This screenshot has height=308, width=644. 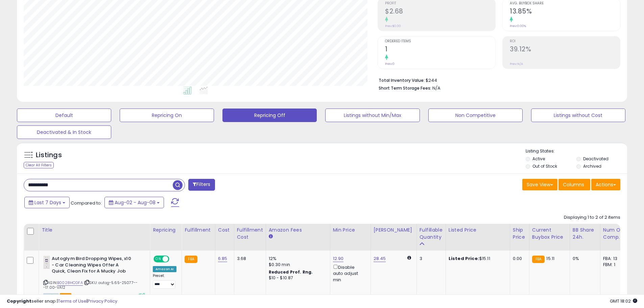 I want to click on div: FBA: 13, so click(x=614, y=259).